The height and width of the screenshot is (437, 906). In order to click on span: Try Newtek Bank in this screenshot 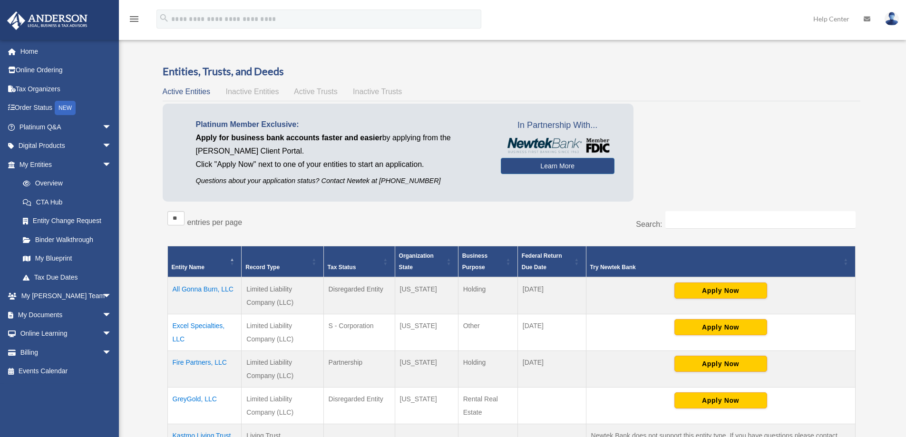, I will do `click(715, 267)`.